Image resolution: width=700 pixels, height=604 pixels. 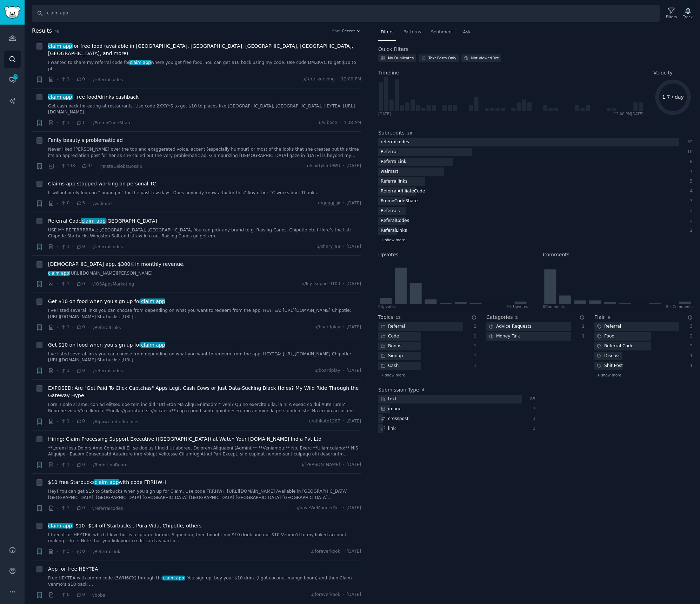 I want to click on a: Free HEYTEA with promo code (3WH6CX) through theclaim app. You sign up, buy your $10 drink (I got..., so click(x=204, y=581).